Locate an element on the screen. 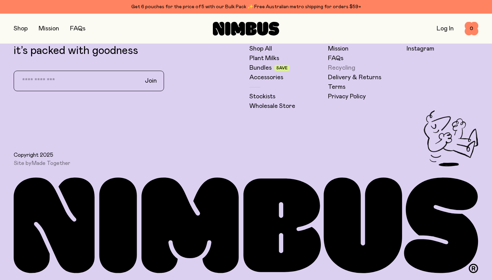  p: Join our newsletter – it’s packed with goodness is located at coordinates (128, 45).